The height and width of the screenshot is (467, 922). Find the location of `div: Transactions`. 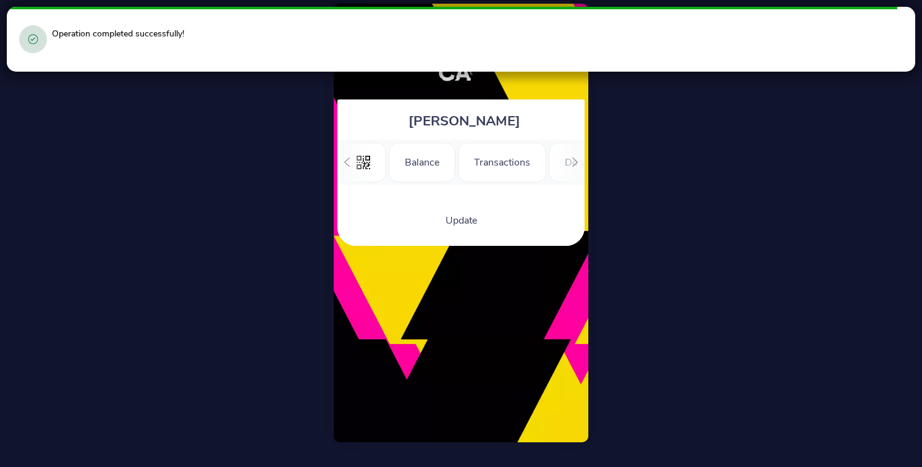

div: Transactions is located at coordinates (502, 163).